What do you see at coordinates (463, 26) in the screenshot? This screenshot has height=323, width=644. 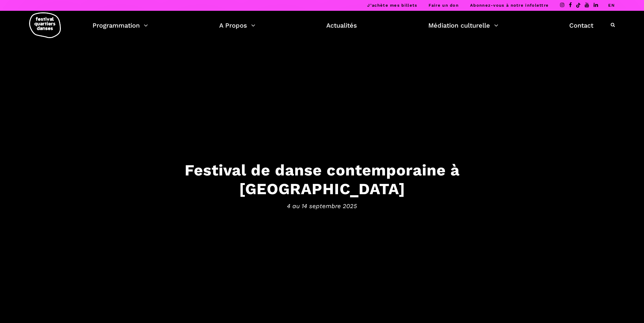 I see `a: Médiation culturelle` at bounding box center [463, 26].